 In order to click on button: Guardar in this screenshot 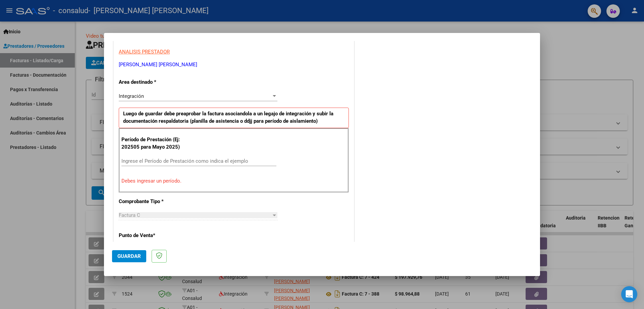, I will do `click(129, 256)`.